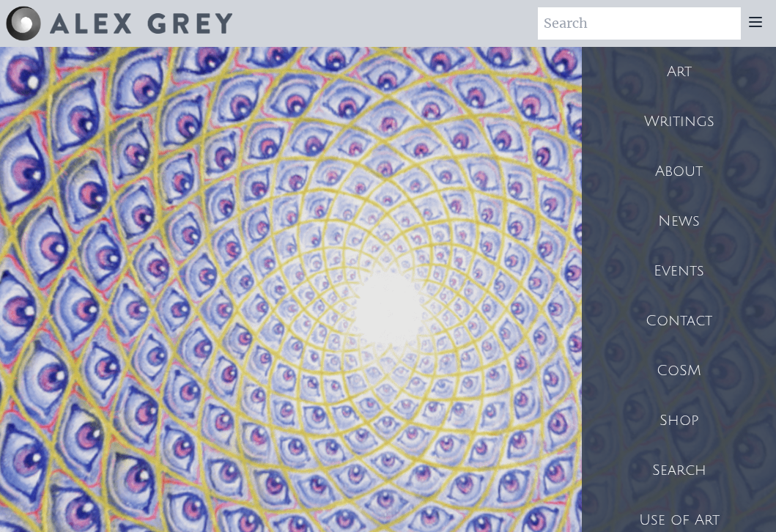 This screenshot has width=776, height=532. I want to click on a: News, so click(679, 221).